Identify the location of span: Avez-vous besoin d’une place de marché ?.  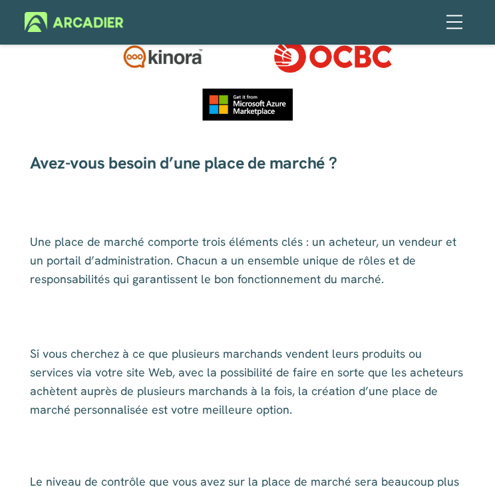
(184, 162).